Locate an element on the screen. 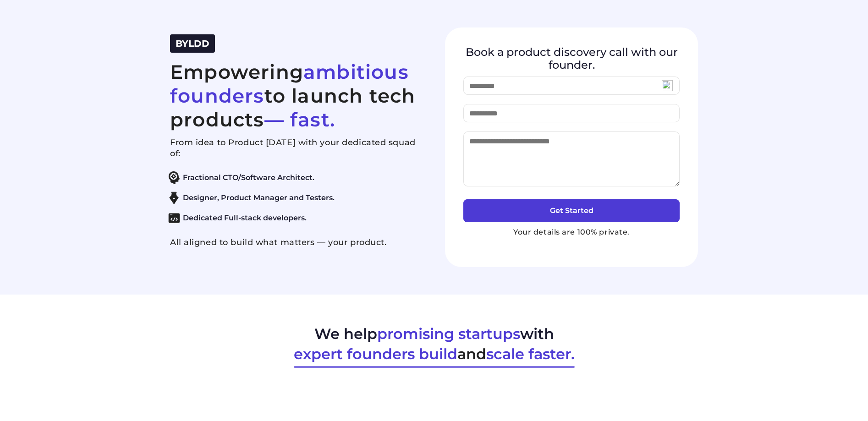 The height and width of the screenshot is (421, 868). li: Fractional CTO/Software Architect. is located at coordinates (292, 178).